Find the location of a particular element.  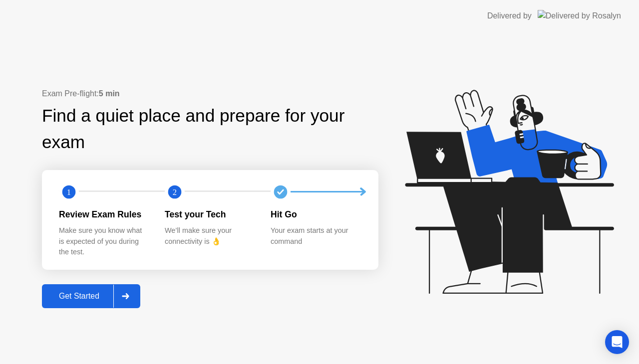

div: Test your Tech is located at coordinates (210, 214).